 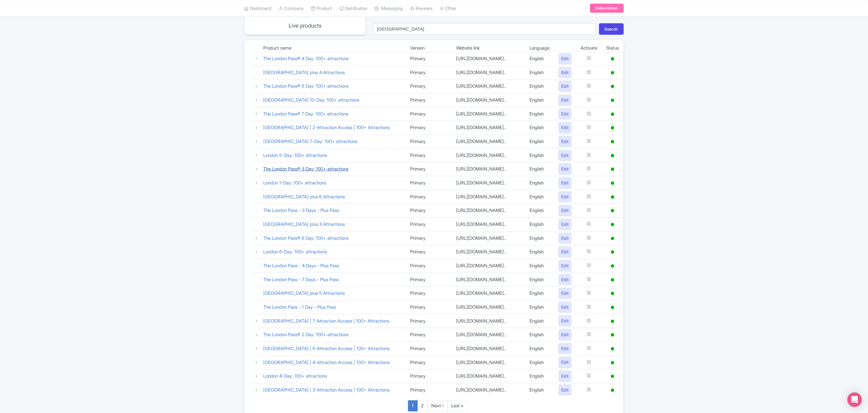 What do you see at coordinates (295, 376) in the screenshot?
I see `a: London 4-Day: 100+ attractions` at bounding box center [295, 376].